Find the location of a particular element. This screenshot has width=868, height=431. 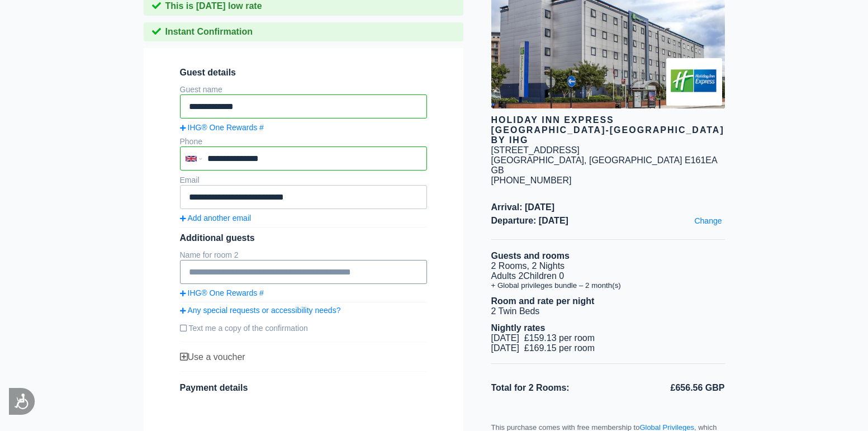

a: Change is located at coordinates (707, 221).